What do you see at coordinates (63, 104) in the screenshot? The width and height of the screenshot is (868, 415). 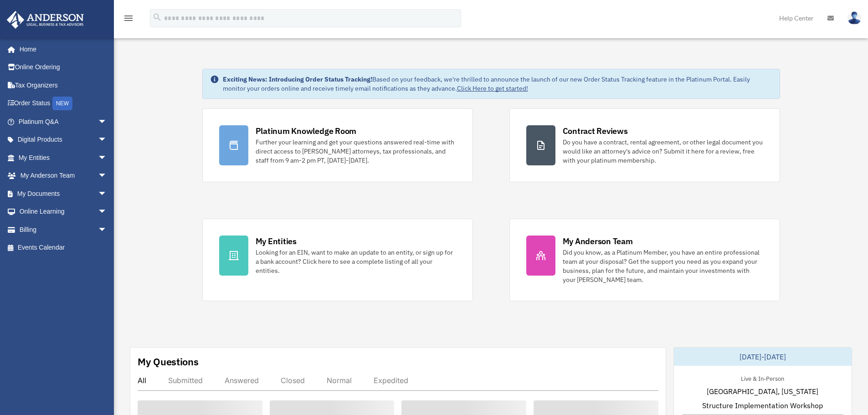 I see `a: Order StatusNEW` at bounding box center [63, 104].